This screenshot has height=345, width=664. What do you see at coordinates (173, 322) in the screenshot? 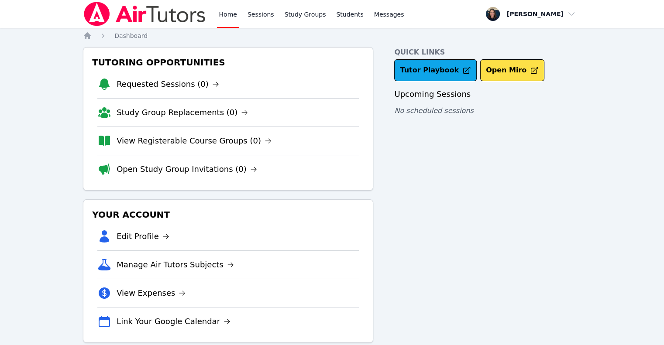
I see `a: Link Your Google Calendar` at bounding box center [173, 322].